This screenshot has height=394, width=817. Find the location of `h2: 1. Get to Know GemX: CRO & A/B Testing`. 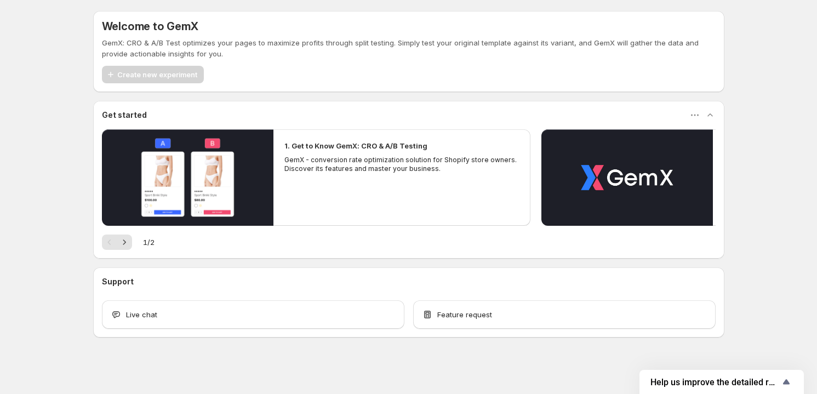

h2: 1. Get to Know GemX: CRO & A/B Testing is located at coordinates (356, 146).